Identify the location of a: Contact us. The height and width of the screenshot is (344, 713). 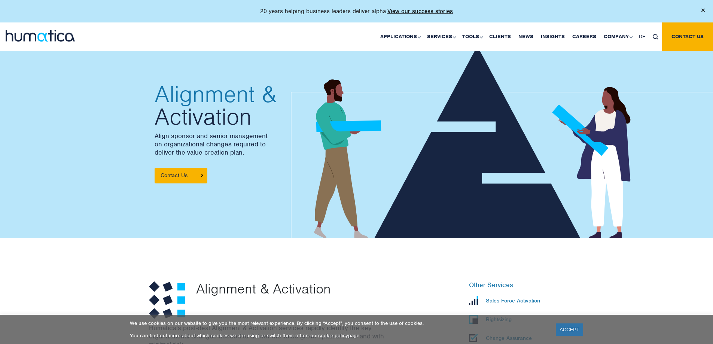
(687, 37).